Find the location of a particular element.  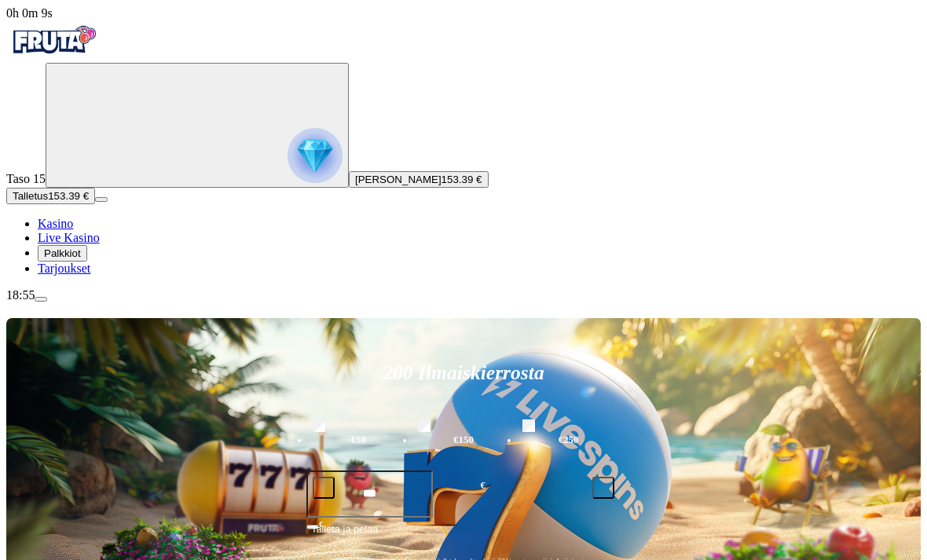

button: reward progress is located at coordinates (198, 125).